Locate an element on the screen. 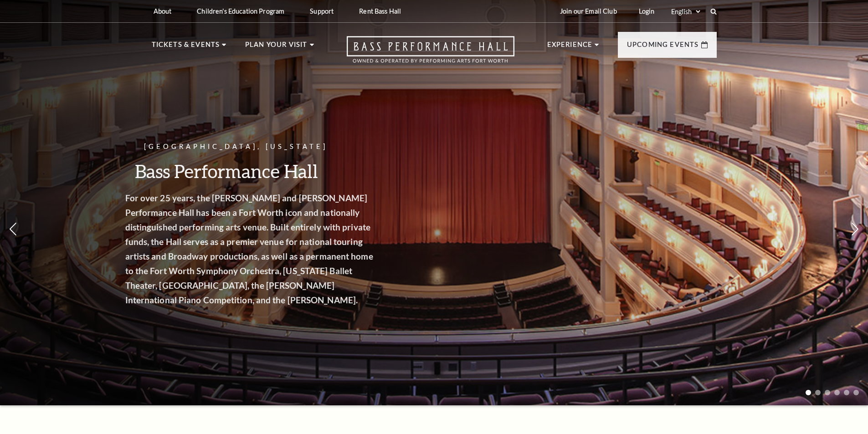 The height and width of the screenshot is (434, 868). p: Support is located at coordinates (322, 11).